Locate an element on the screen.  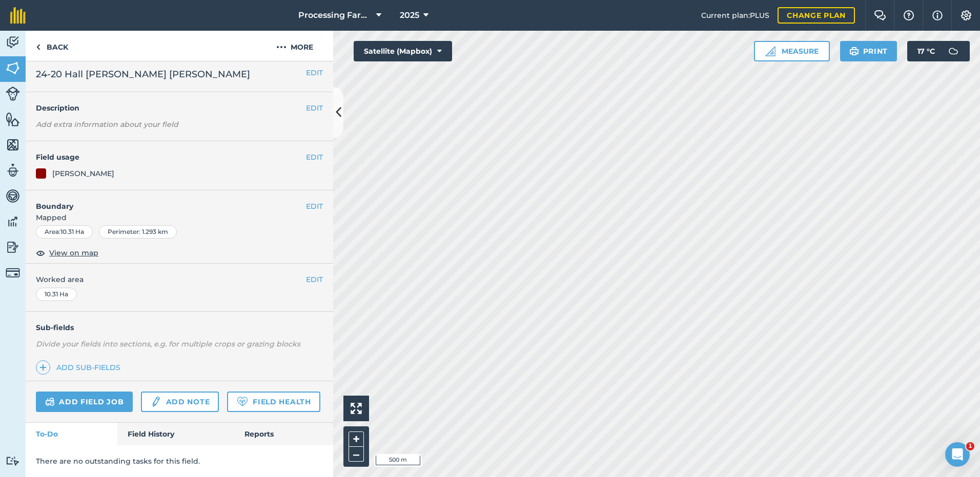
img: svg+xml;base64,PHN2ZyB4bWxucz0iaHR0cDovL3d3dy53My5vcmcvMjAwMC9zdmciIHdpZHRoPSIxOCIgaGVpZ2h0PSIyNC... is located at coordinates (40, 253).